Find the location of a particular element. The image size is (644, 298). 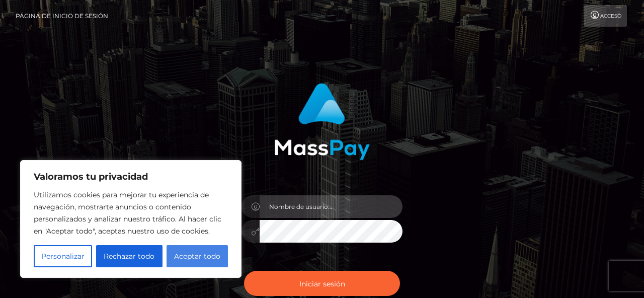

a: Acceso is located at coordinates (606, 16).